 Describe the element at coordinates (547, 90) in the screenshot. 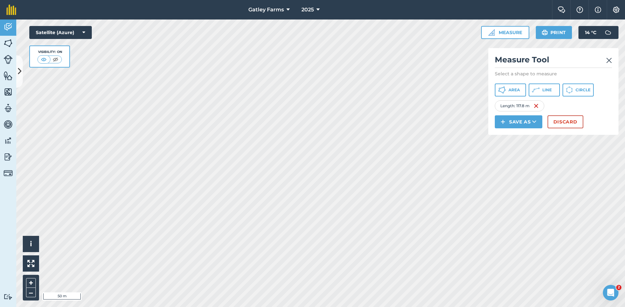

I see `span: Line` at that location.